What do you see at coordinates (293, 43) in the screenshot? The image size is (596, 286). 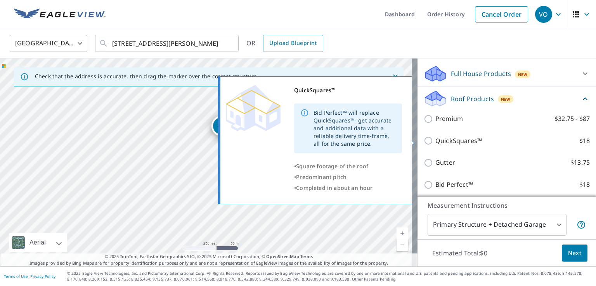 I see `a: Upload Blueprint` at bounding box center [293, 43].